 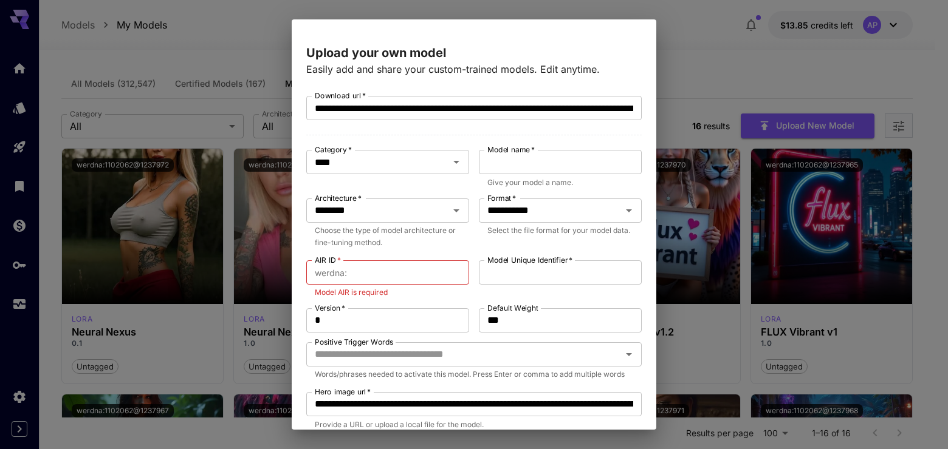 I want to click on p: Words/phrases needed to activate this model. Press Enter or comma to add multiple words, so click(x=474, y=375).